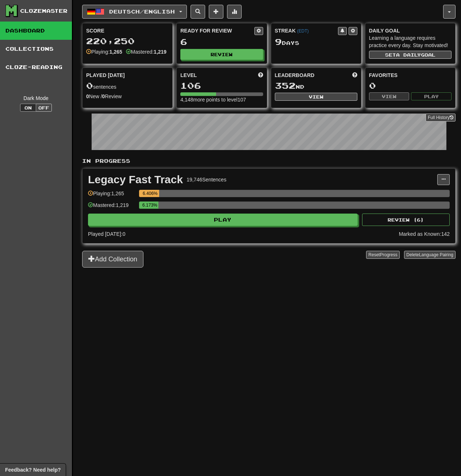 The image size is (461, 476). I want to click on button: DeleteLanguage Pairing, so click(430, 255).